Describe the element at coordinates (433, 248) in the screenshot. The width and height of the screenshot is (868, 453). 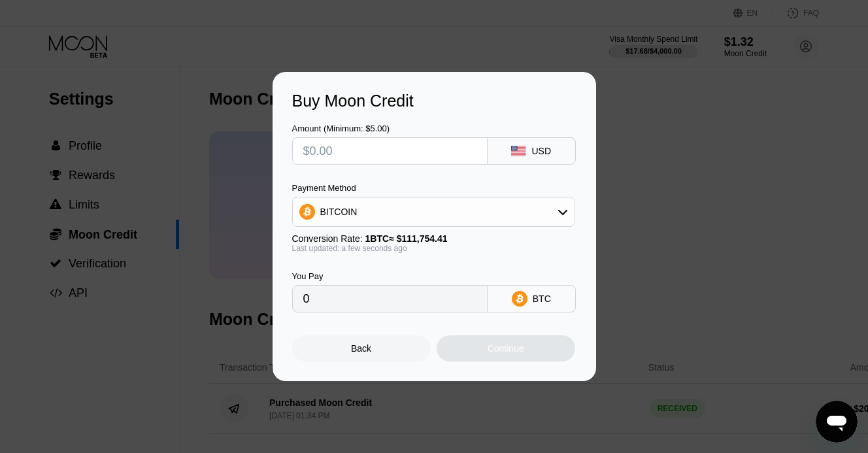
I see `div: Last updated: a few seconds ago` at that location.